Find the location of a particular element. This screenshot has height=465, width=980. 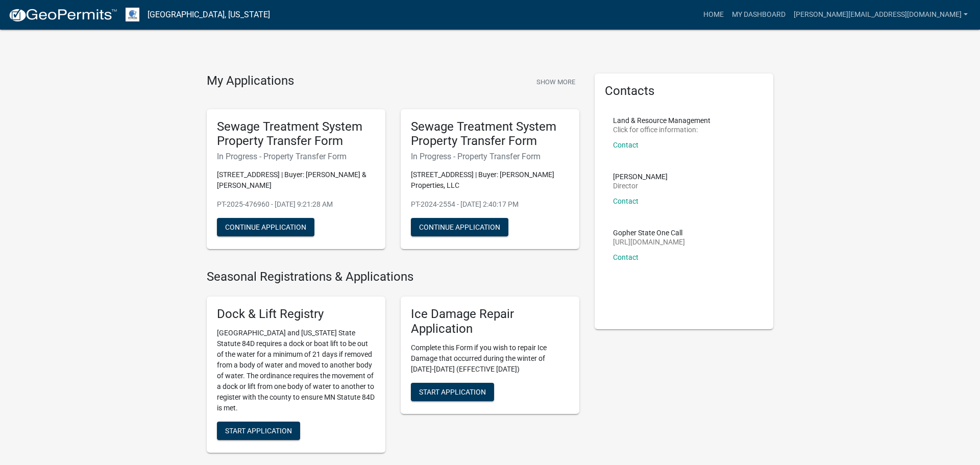

h5: Contacts is located at coordinates (684, 91).